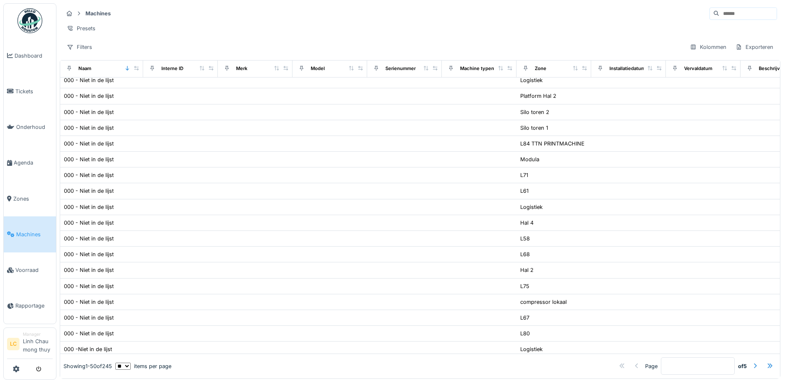 The width and height of the screenshot is (787, 383). Describe the element at coordinates (34, 91) in the screenshot. I see `span: Tickets` at that location.